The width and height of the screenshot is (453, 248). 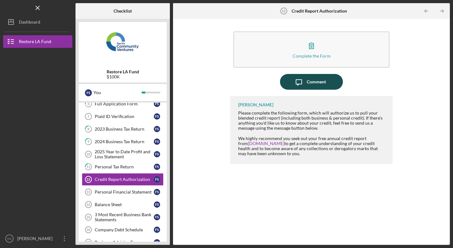 What do you see at coordinates (38, 22) in the screenshot?
I see `button: Dashboard` at bounding box center [38, 22].